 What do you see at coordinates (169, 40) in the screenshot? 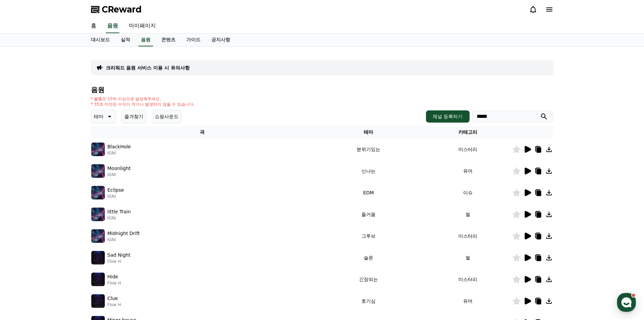
I see `a: 콘텐츠` at bounding box center [169, 40].